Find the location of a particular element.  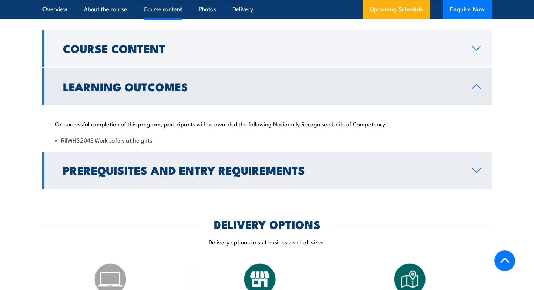

p: Delivery options to suit businesses of all sizes. is located at coordinates (267, 242).